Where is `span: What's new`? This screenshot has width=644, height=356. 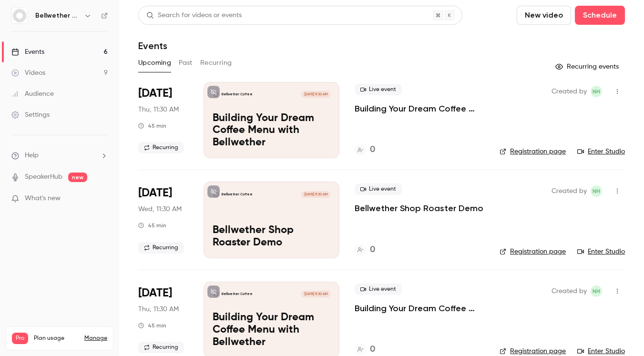
span: What's new is located at coordinates (42, 198).